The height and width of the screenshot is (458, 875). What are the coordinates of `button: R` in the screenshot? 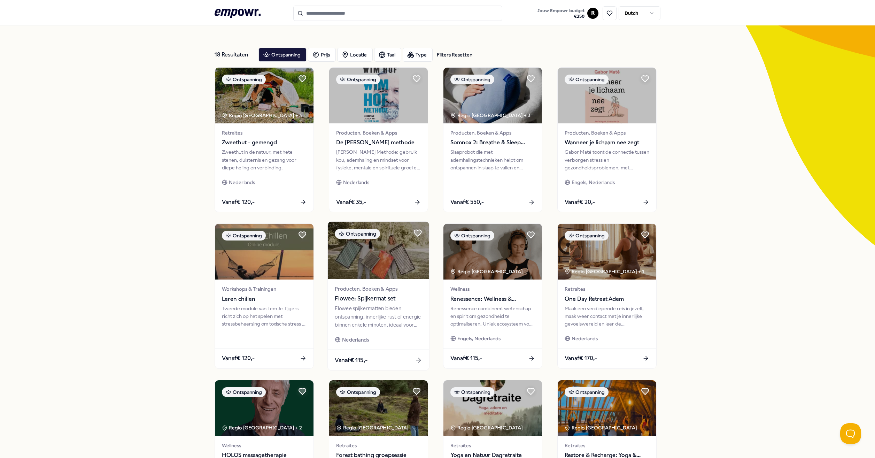 It's located at (593, 13).